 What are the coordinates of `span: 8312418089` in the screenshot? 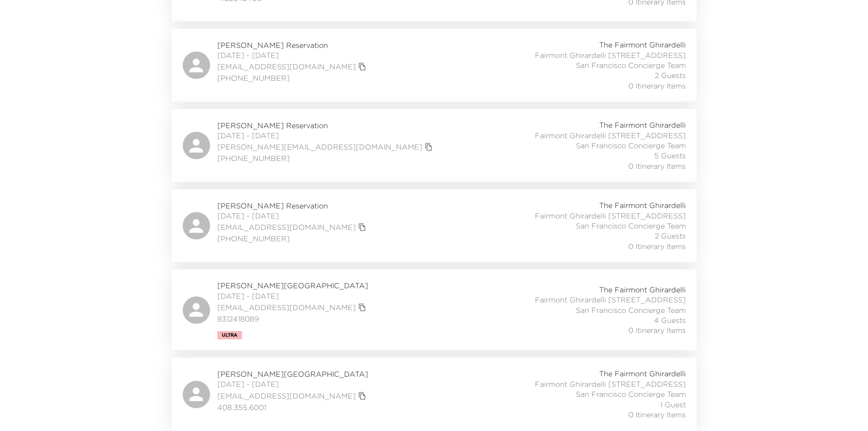 It's located at (293, 319).